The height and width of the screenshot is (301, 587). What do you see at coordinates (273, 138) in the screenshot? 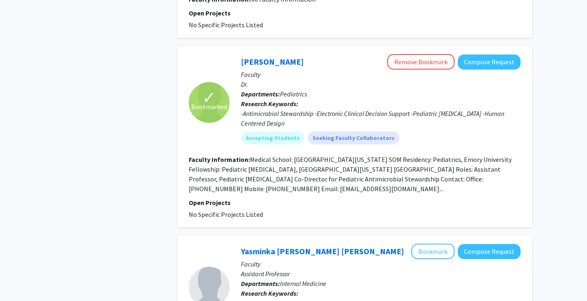
I see `mat-chip: Accepting Students` at bounding box center [273, 138].